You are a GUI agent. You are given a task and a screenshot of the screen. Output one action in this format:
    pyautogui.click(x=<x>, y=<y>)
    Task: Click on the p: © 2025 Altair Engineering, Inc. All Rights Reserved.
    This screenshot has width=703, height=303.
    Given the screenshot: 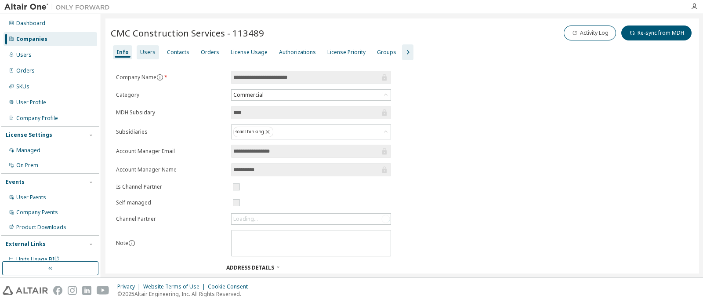 What is the action you would take?
    pyautogui.click(x=185, y=293)
    